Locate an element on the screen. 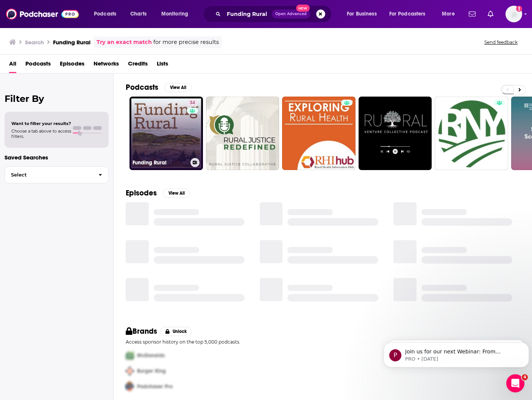 The image size is (532, 400). p: Saved Searches is located at coordinates (57, 157).